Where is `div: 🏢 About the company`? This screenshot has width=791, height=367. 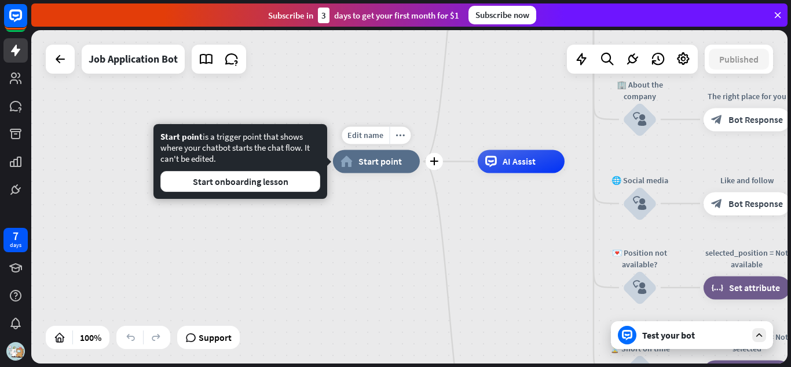 div: 🏢 About the company is located at coordinates (640, 90).